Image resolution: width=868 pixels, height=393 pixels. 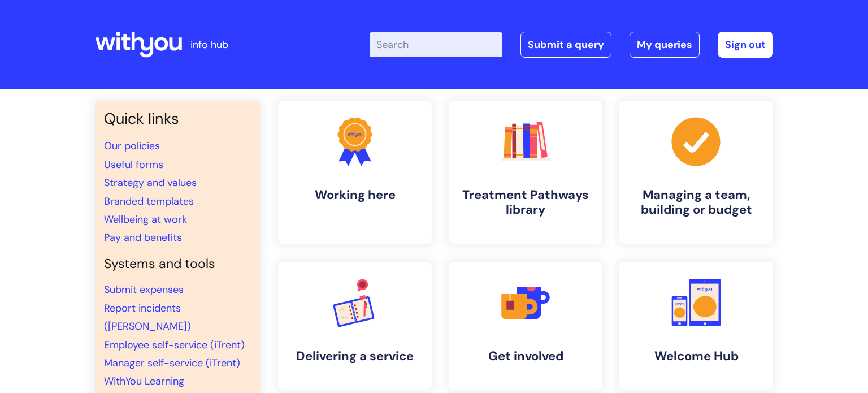 What do you see at coordinates (174, 345) in the screenshot?
I see `a: Employee self-service (iTrent)` at bounding box center [174, 345].